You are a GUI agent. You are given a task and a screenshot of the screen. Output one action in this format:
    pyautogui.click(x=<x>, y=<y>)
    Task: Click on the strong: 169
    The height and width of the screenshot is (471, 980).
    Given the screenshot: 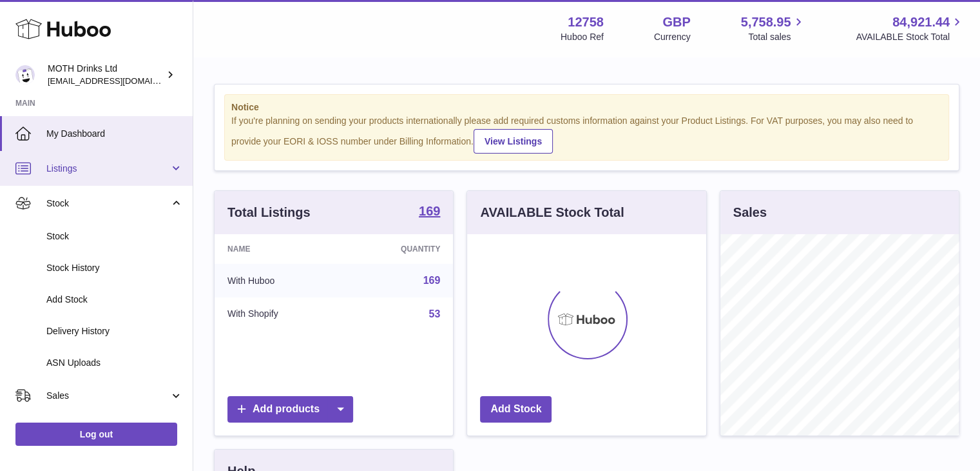 What is the action you would take?
    pyautogui.click(x=429, y=211)
    